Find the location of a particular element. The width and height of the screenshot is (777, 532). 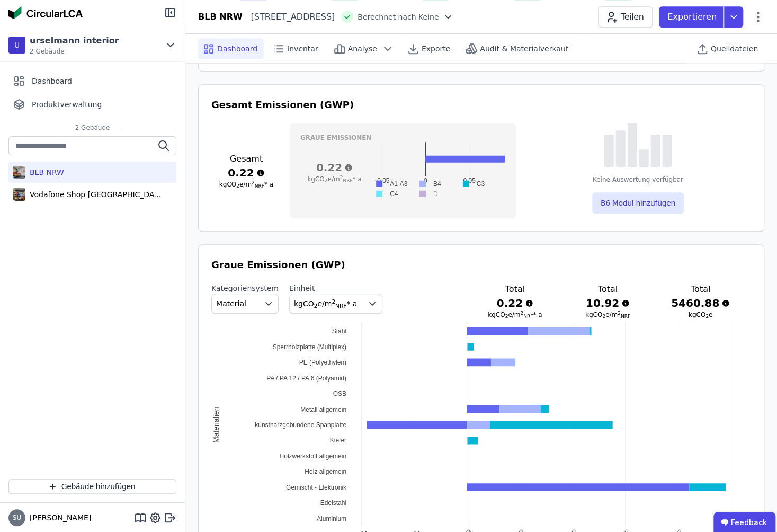

span: Audit & Materialverkauf is located at coordinates (524, 49).